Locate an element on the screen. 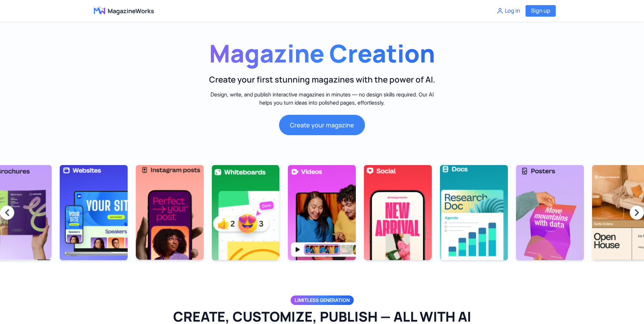 Image resolution: width=644 pixels, height=324 pixels. img: Logo is located at coordinates (100, 11).